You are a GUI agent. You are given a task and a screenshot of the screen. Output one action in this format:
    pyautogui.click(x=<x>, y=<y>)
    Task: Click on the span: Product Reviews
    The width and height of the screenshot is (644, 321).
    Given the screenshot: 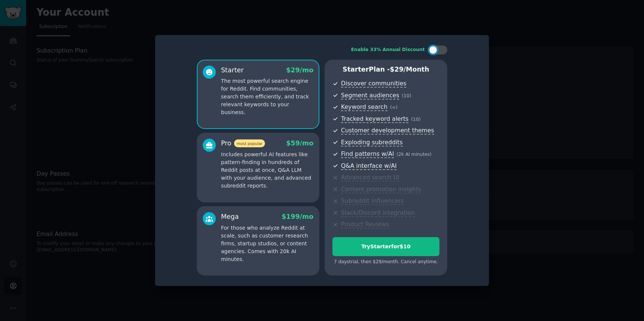 What is the action you would take?
    pyautogui.click(x=365, y=224)
    